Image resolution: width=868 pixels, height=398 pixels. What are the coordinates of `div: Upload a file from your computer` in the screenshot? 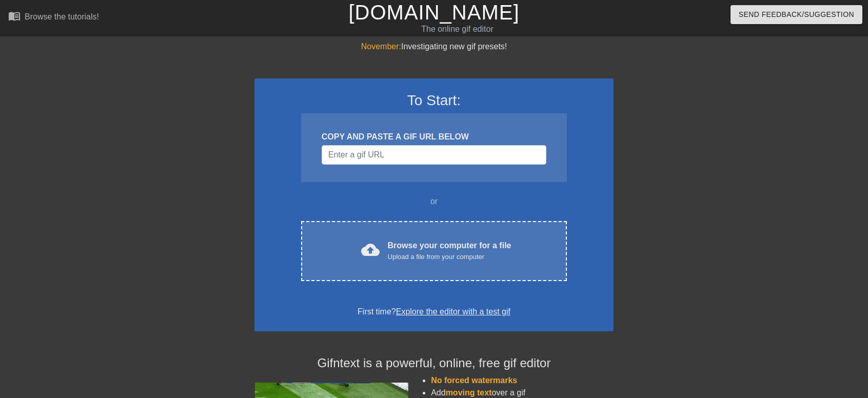 It's located at (449, 257).